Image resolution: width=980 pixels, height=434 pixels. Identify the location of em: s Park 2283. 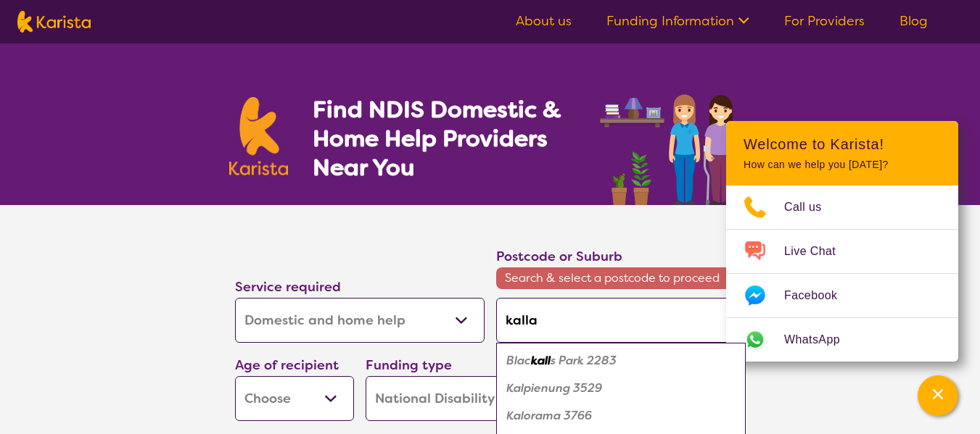
(583, 360).